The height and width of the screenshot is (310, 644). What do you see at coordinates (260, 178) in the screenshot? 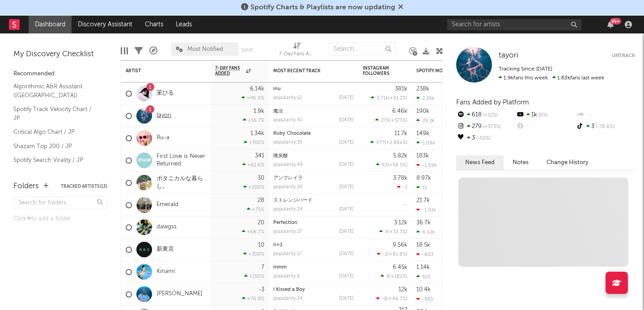
I see `div: 30` at bounding box center [260, 178].